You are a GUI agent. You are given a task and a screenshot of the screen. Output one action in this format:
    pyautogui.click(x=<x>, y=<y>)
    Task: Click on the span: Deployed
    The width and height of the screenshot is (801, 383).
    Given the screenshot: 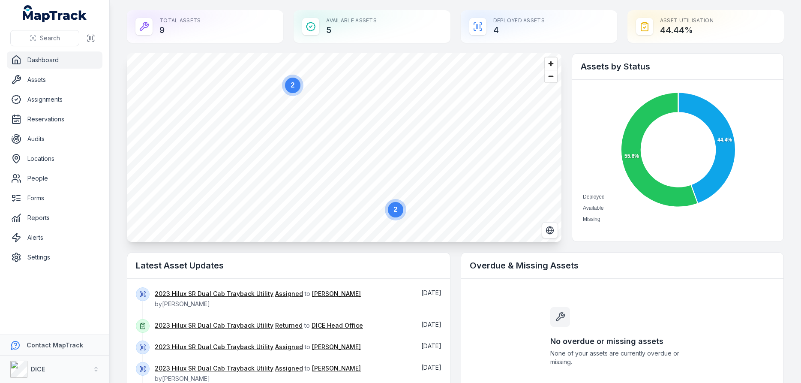 What is the action you would take?
    pyautogui.click(x=593, y=197)
    